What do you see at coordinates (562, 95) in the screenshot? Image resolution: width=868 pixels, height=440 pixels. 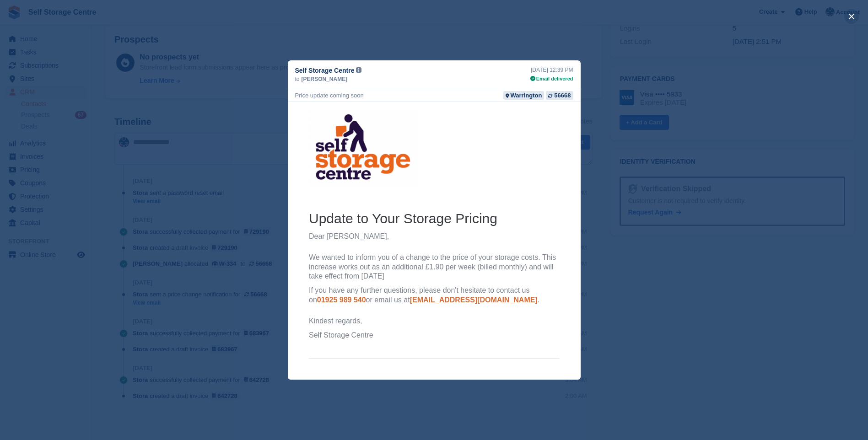 I see `div: 56668` at bounding box center [562, 95].